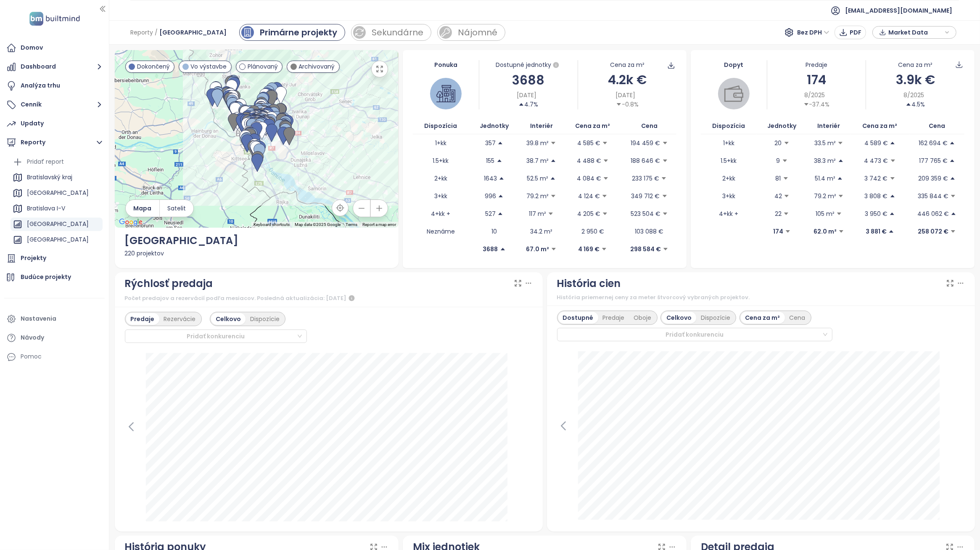 The image size is (980, 550). What do you see at coordinates (537, 178) in the screenshot?
I see `p: 52.5 m²` at bounding box center [537, 178].